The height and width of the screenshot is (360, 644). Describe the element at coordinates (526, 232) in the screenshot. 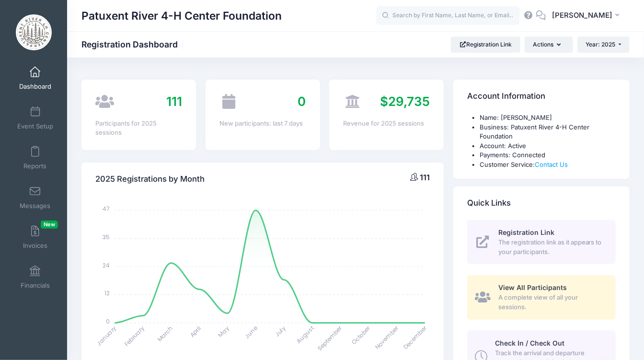

I see `span: Registration Link` at that location.